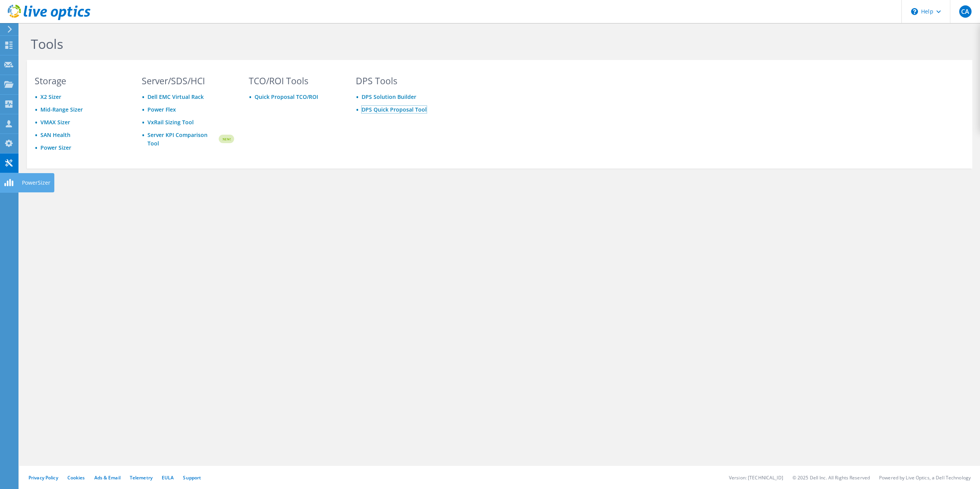 This screenshot has width=980, height=489. I want to click on img: new-badge.svg, so click(226, 139).